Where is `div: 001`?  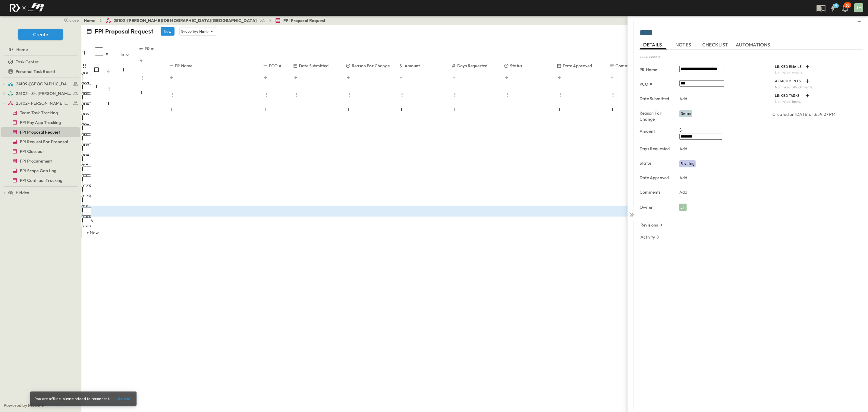 div: 001 is located at coordinates (87, 74).